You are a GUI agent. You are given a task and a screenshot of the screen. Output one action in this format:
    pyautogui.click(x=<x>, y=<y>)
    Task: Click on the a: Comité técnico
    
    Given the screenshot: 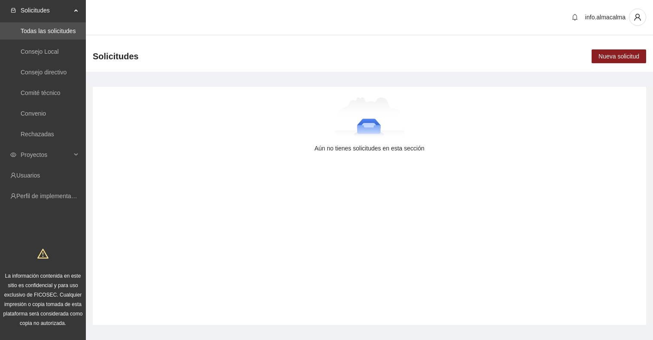 What is the action you would take?
    pyautogui.click(x=40, y=93)
    